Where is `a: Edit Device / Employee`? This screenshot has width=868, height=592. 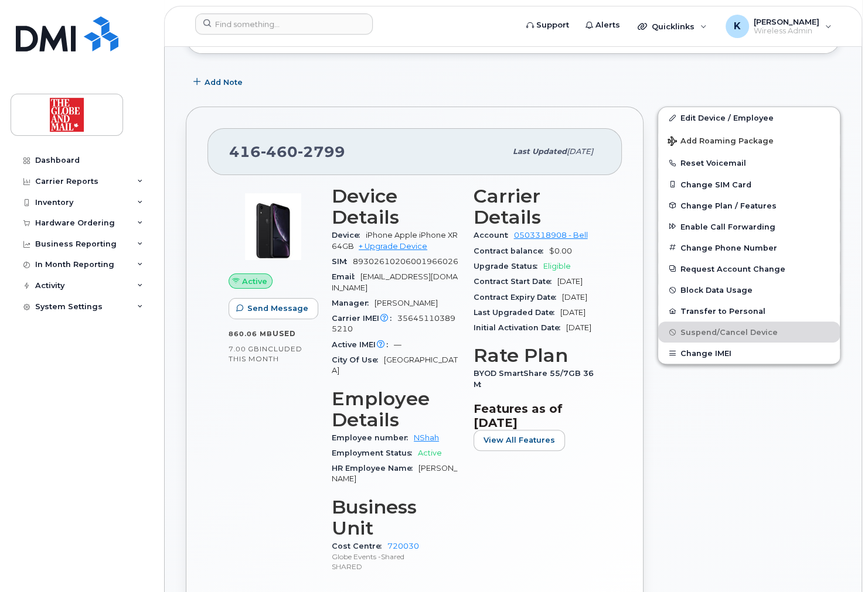
a: Edit Device / Employee is located at coordinates (749, 118).